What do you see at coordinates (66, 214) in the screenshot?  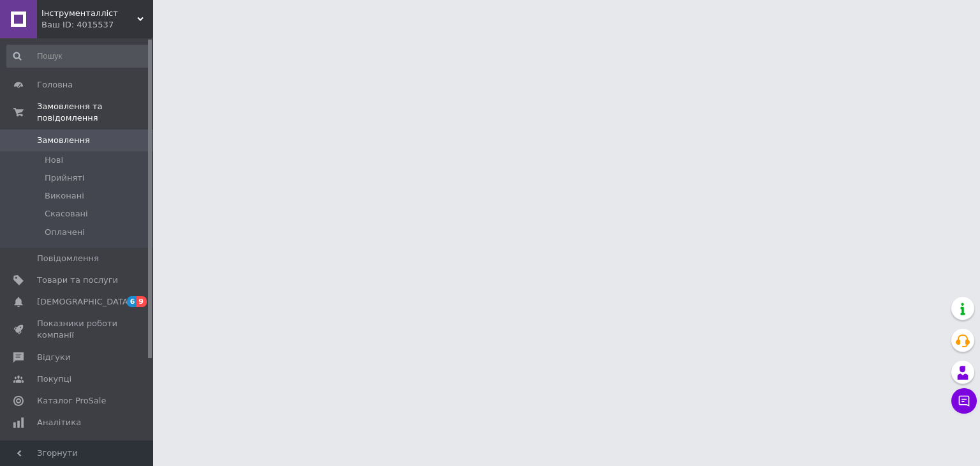 I see `span: Скасовані` at bounding box center [66, 214].